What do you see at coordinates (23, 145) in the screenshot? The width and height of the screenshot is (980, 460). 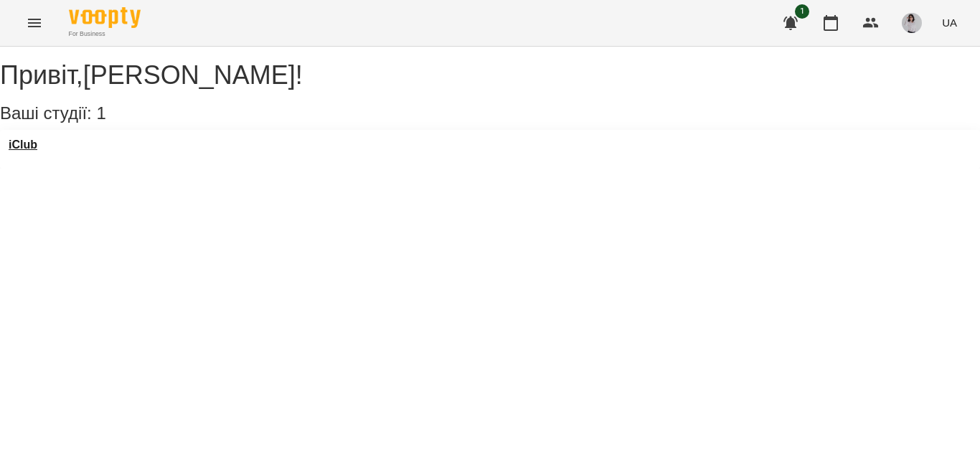 I see `a: iClub` at bounding box center [23, 145].